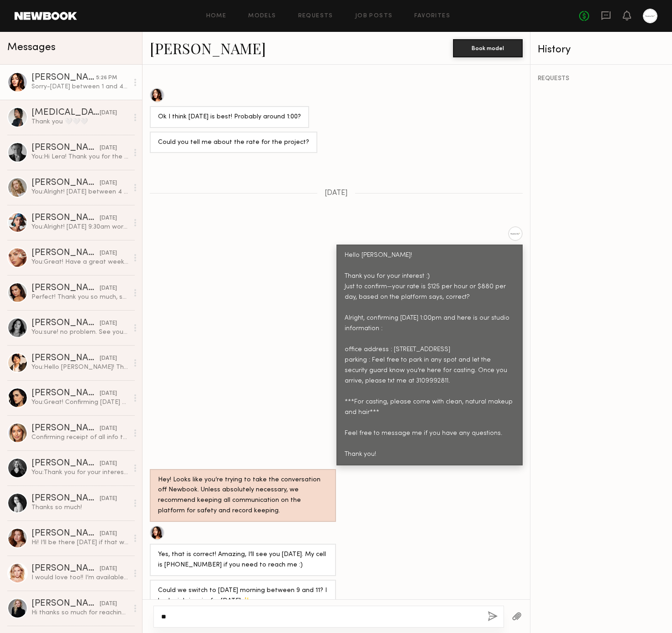 This screenshot has width=672, height=633. What do you see at coordinates (216, 16) in the screenshot?
I see `a: Home` at bounding box center [216, 16].